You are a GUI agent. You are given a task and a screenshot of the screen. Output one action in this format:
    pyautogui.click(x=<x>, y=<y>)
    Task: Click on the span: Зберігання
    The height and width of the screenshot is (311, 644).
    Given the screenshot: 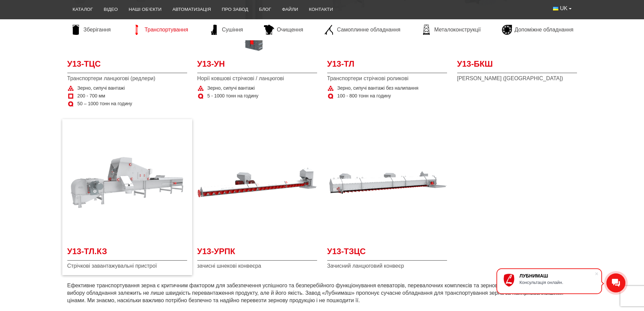 What is the action you would take?
    pyautogui.click(x=97, y=30)
    